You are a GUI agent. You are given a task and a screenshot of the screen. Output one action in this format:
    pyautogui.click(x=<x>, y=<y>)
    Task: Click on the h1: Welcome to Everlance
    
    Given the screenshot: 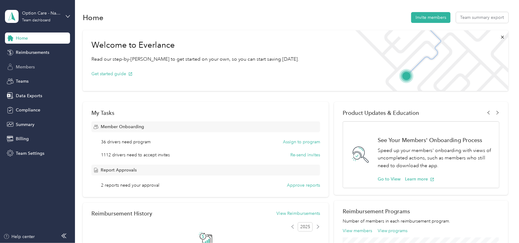 What is the action you would take?
    pyautogui.click(x=195, y=45)
    